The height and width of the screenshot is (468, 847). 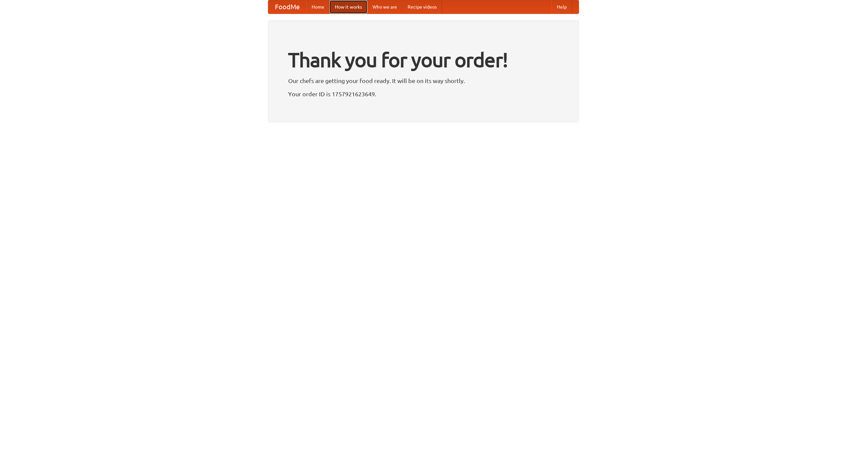 What do you see at coordinates (562, 7) in the screenshot?
I see `a: Help` at bounding box center [562, 7].